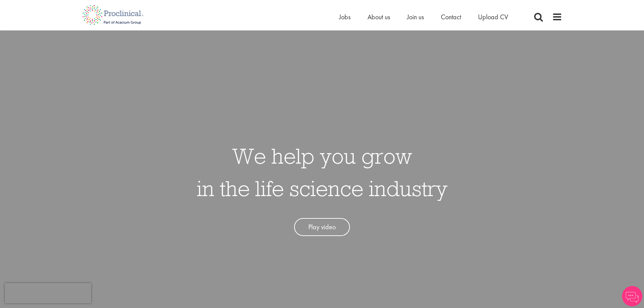 This screenshot has width=644, height=308. What do you see at coordinates (379, 17) in the screenshot?
I see `span: About us` at bounding box center [379, 17].